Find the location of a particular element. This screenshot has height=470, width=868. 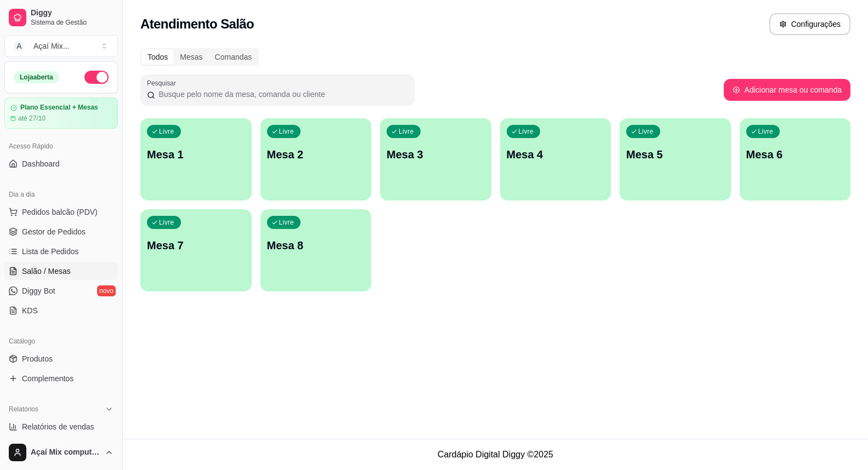

button: LivreMesa 3 is located at coordinates (435, 159).